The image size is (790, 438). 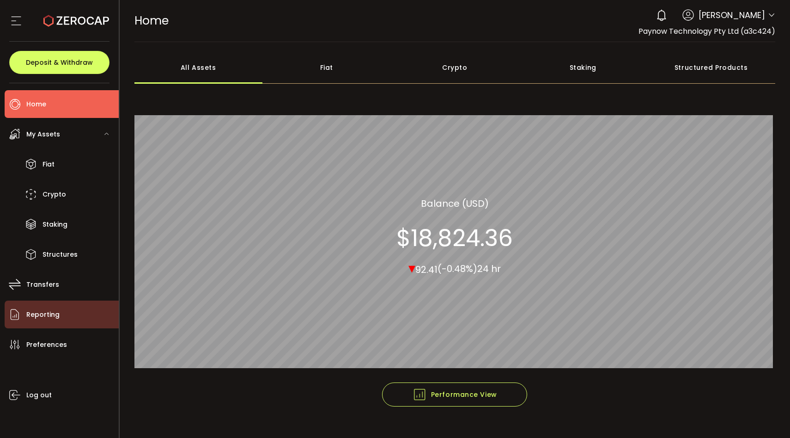 What do you see at coordinates (707, 31) in the screenshot?
I see `span: Paynow Technology Pty Ltd (a3c424)` at bounding box center [707, 31].